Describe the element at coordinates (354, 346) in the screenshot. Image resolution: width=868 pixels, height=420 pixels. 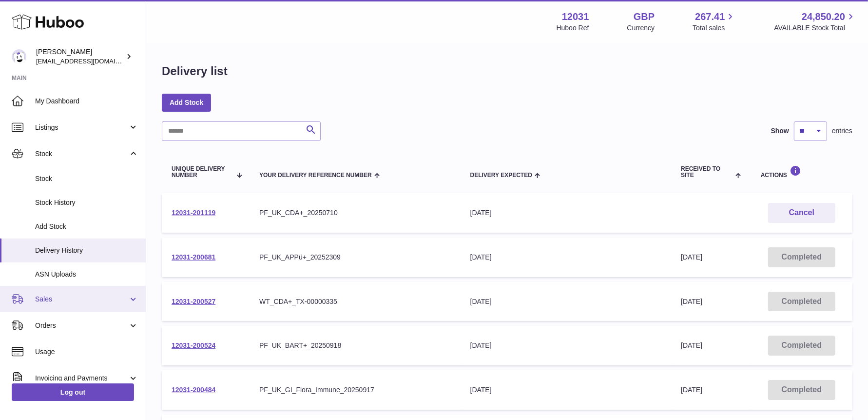
I see `div: PF_UK_BART+_20250918` at that location.